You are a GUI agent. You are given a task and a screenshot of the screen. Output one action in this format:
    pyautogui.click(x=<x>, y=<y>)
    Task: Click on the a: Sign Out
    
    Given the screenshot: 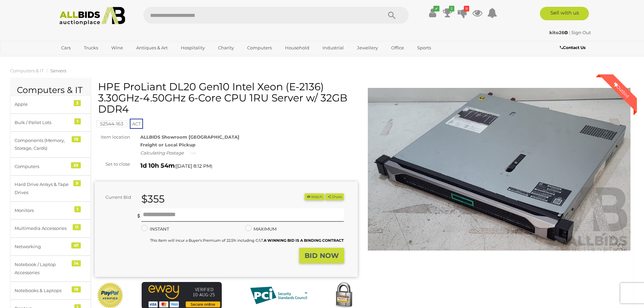 What is the action you would take?
    pyautogui.click(x=581, y=33)
    